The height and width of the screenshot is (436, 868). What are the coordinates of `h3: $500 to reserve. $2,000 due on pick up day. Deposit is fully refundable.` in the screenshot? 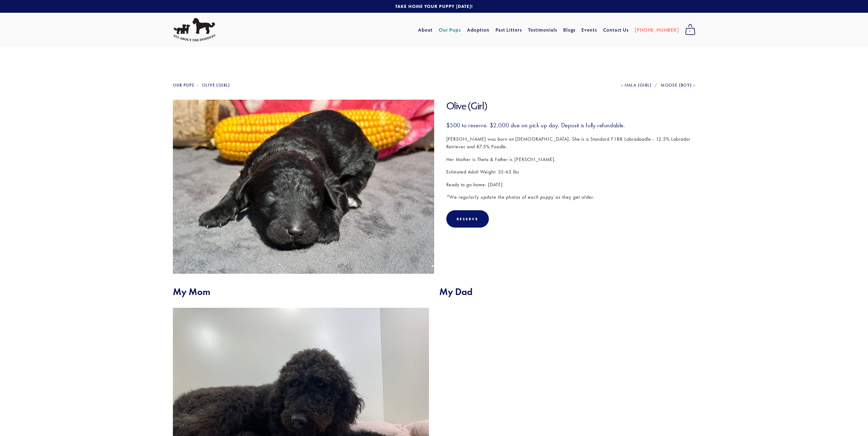 It's located at (571, 125).